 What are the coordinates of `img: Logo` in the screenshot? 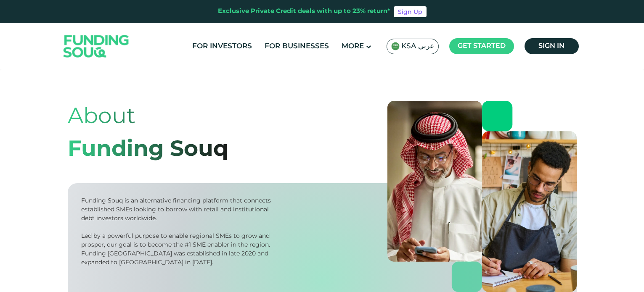 It's located at (96, 46).